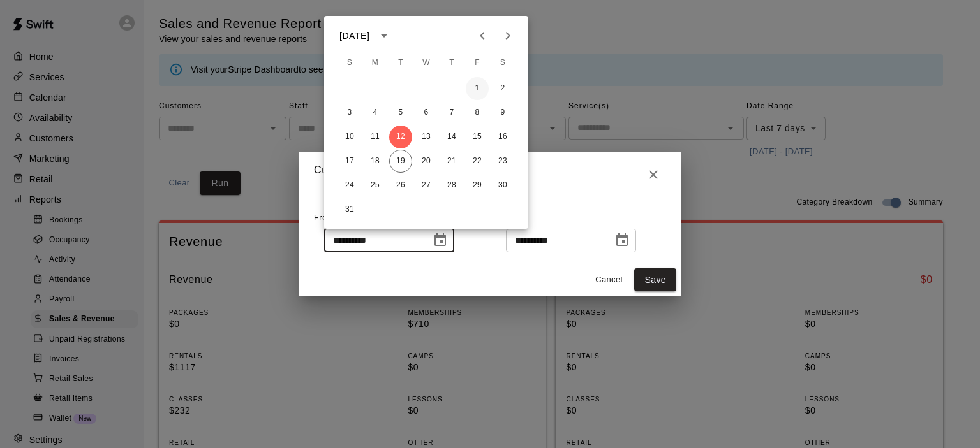  I want to click on button: 6, so click(426, 113).